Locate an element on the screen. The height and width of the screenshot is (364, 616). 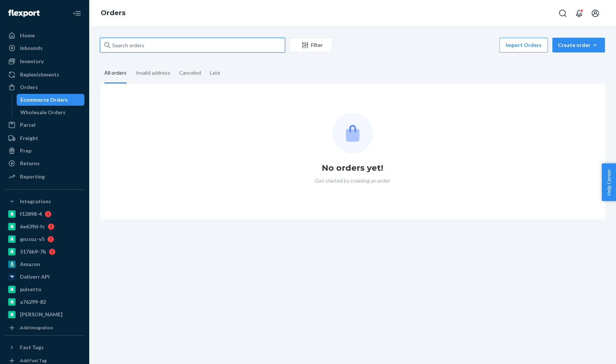
div: Fast Tags is located at coordinates (32, 348).